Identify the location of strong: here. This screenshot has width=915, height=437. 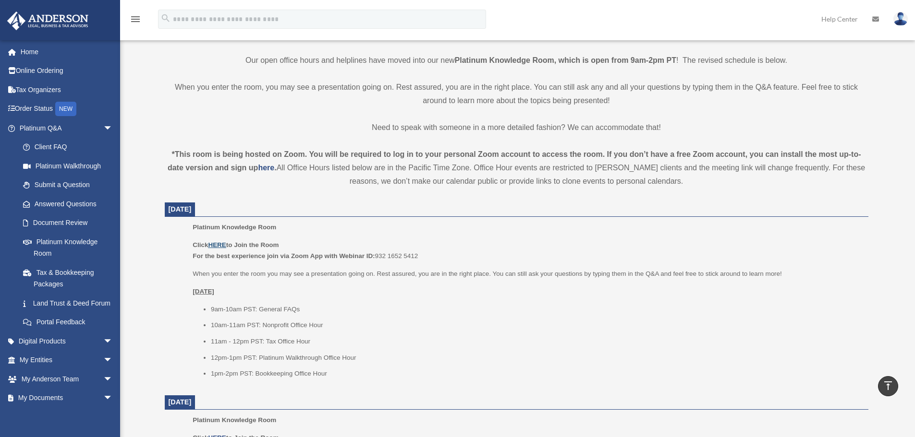
(266, 168).